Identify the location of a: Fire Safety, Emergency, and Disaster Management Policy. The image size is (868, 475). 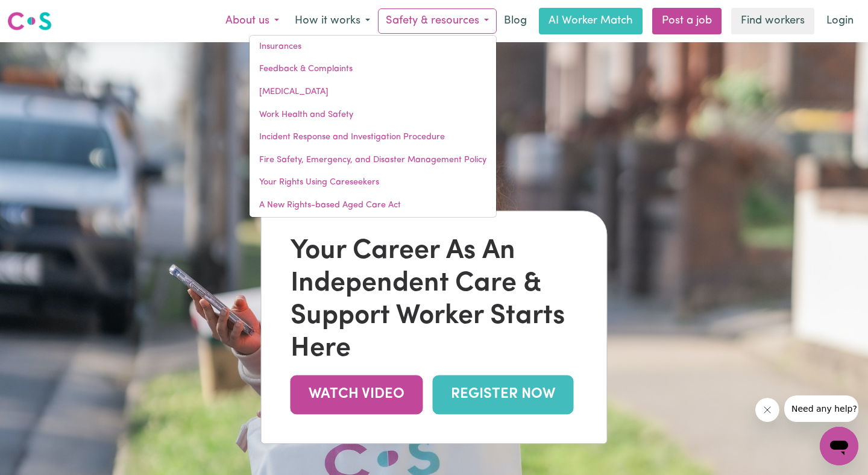
(373, 160).